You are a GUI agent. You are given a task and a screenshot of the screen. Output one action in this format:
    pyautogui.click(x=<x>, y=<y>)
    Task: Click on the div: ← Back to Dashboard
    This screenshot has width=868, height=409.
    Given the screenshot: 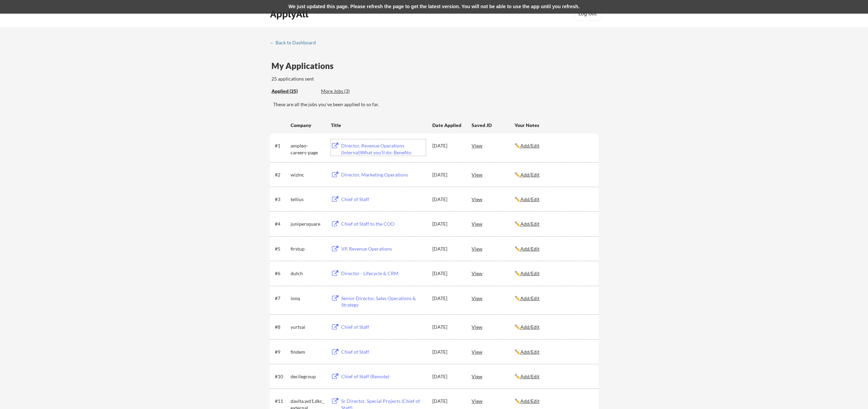 What is the action you would take?
    pyautogui.click(x=295, y=43)
    